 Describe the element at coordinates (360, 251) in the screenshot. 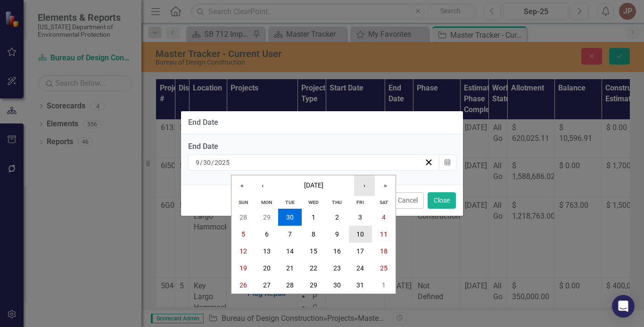

I see `abbr: October 17, 2025` at that location.